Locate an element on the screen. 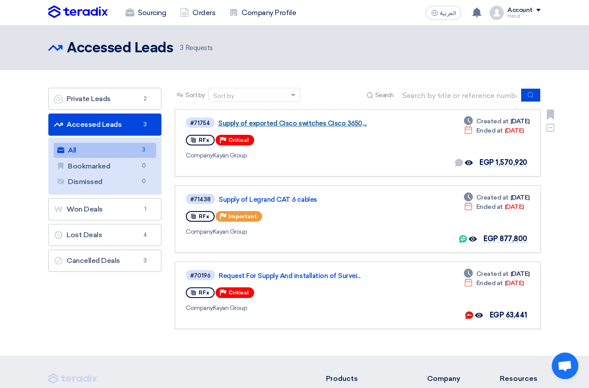 Image resolution: width=589 pixels, height=388 pixels. span: Important is located at coordinates (243, 216).